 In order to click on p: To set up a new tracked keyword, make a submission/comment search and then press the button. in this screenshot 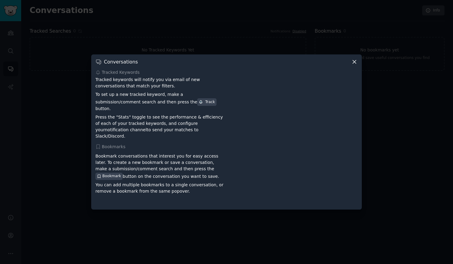, I will do `click(160, 101)`.